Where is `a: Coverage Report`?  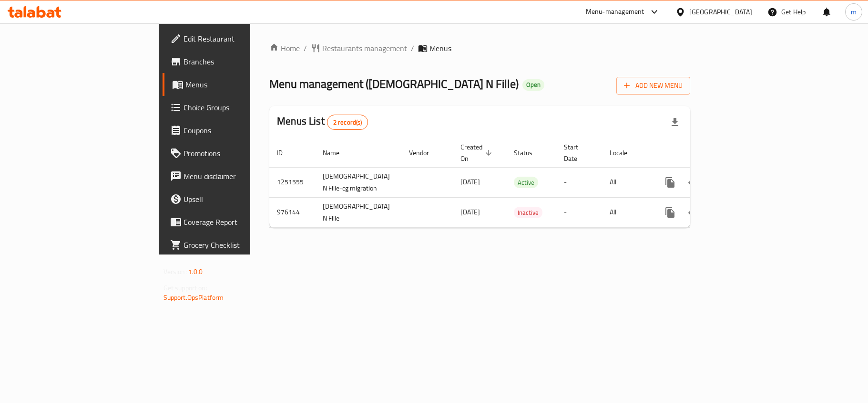 a: Coverage Report is located at coordinates (233, 222).